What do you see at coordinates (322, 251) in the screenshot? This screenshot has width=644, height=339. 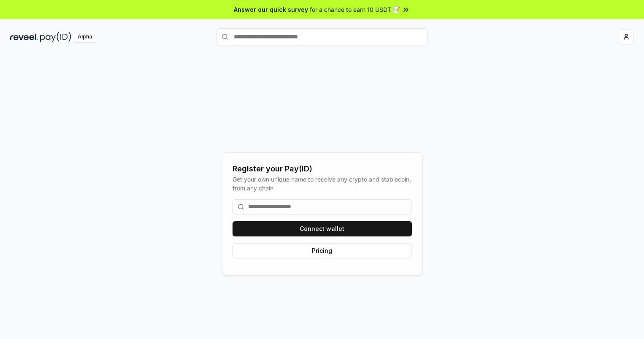 I see `button: Pricing` at bounding box center [322, 251].